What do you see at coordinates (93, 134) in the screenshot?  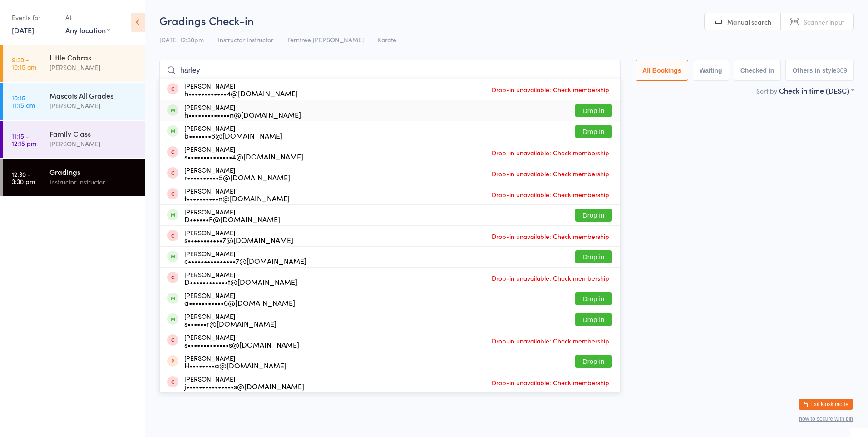 I see `div: Family Class` at bounding box center [93, 134].